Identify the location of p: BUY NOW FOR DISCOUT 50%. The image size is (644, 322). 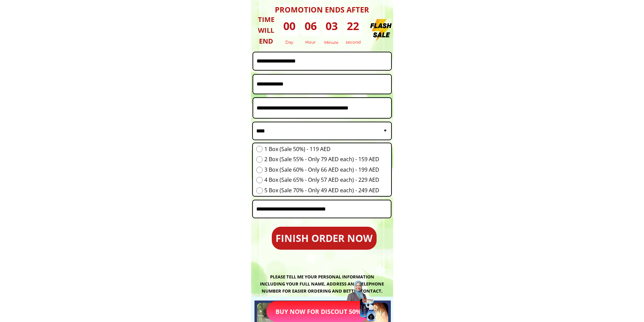
(318, 311).